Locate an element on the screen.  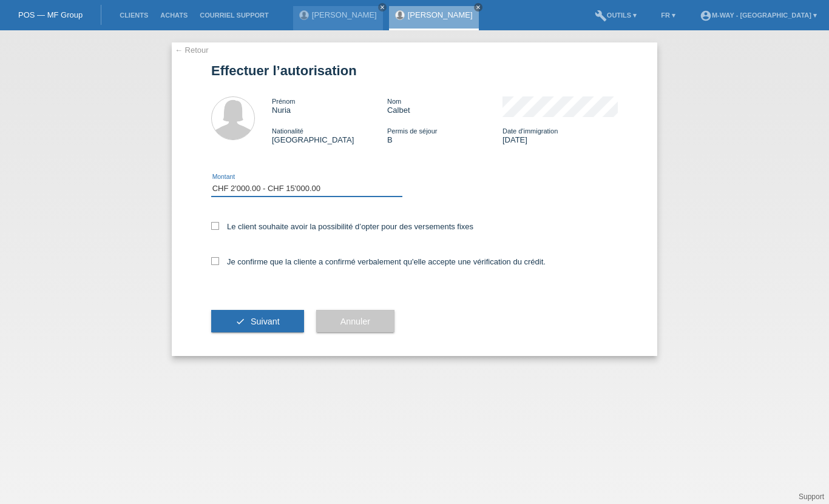
i: check is located at coordinates (240, 321).